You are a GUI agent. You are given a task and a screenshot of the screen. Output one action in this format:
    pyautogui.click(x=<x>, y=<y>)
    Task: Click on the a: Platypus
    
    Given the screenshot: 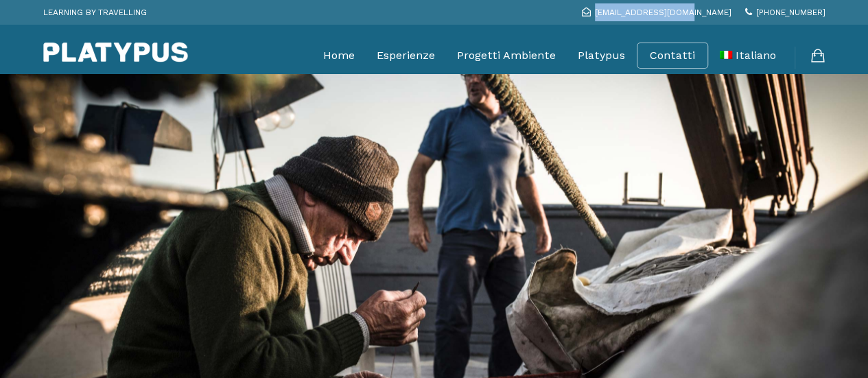 What is the action you would take?
    pyautogui.click(x=601, y=56)
    